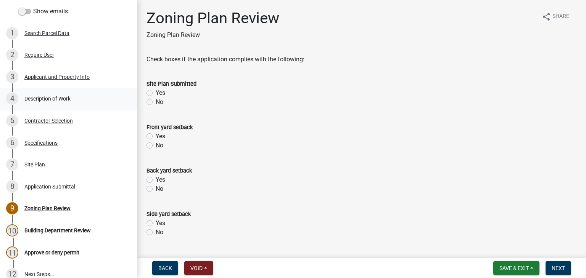 The image size is (586, 278). Describe the element at coordinates (12, 143) in the screenshot. I see `div: 6` at that location.